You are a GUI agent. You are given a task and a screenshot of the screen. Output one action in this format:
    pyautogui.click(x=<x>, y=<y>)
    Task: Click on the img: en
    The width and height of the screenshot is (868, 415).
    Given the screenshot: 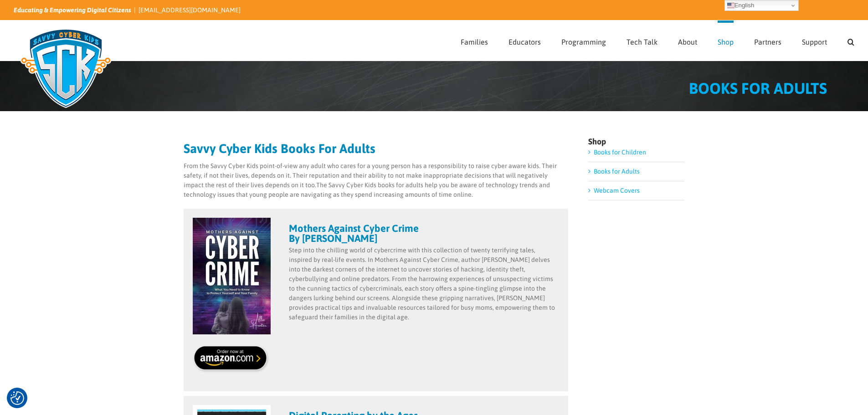 What is the action you would take?
    pyautogui.click(x=731, y=6)
    